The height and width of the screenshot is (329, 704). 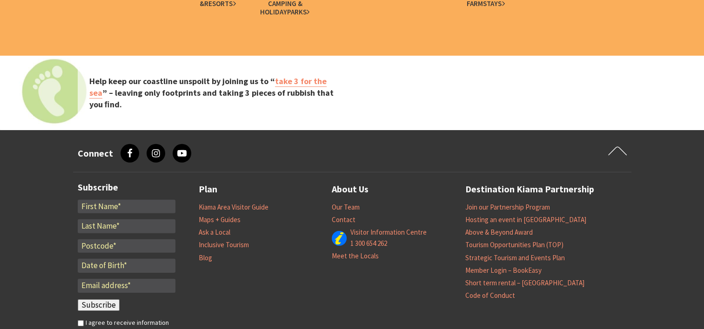 What do you see at coordinates (529, 189) in the screenshot?
I see `a: Destination Kiama Partnership` at bounding box center [529, 189].